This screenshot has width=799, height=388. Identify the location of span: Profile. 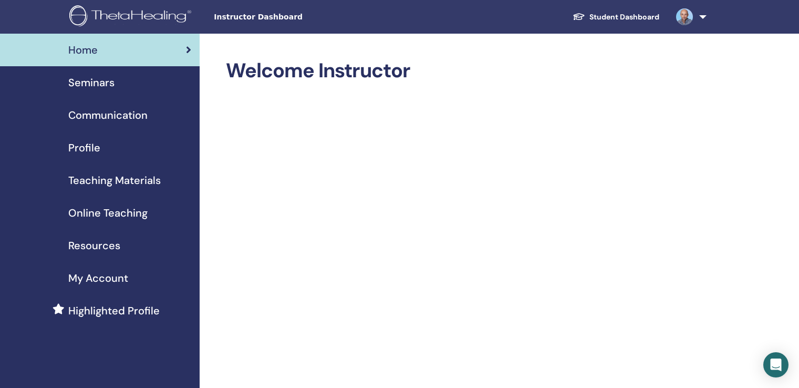
(84, 148).